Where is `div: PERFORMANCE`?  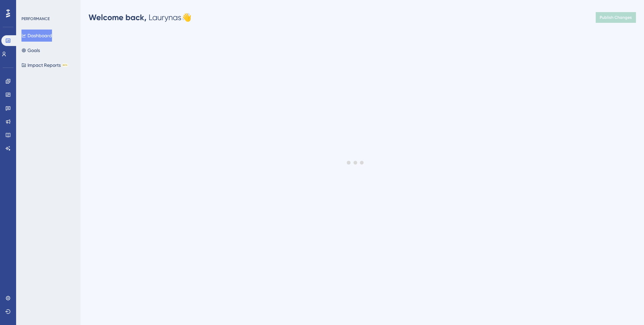 div: PERFORMANCE is located at coordinates (36, 19).